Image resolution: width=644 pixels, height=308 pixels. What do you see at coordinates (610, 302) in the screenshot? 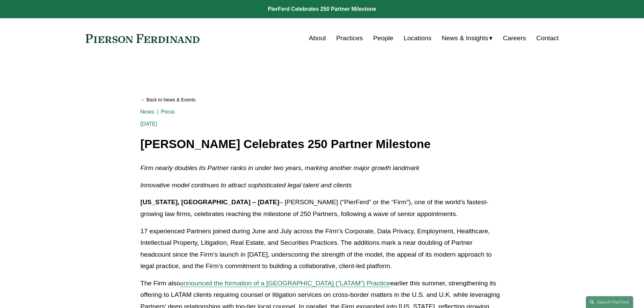
I see `a: Search this site` at bounding box center [610, 302].